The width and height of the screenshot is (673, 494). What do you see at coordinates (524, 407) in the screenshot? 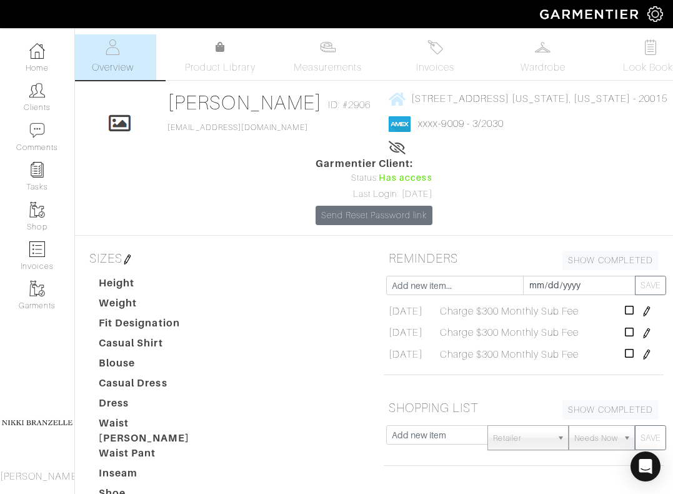
I see `h5: SHOPPING LIST` at bounding box center [524, 407].